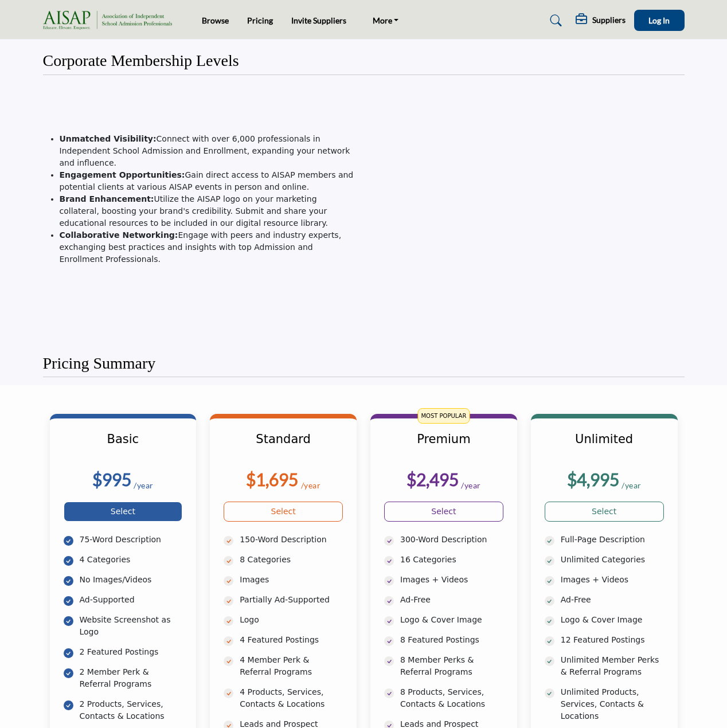 Image resolution: width=727 pixels, height=728 pixels. Describe the element at coordinates (131, 539) in the screenshot. I see `p: 75-Word Description` at that location.